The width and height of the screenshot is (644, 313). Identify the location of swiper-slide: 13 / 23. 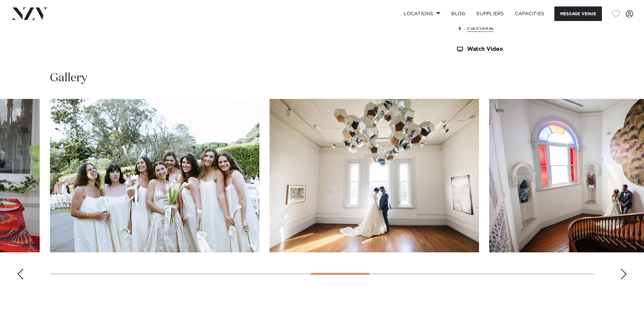
(374, 175).